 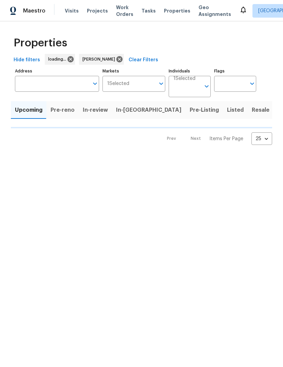 I want to click on label: Markets, so click(x=134, y=71).